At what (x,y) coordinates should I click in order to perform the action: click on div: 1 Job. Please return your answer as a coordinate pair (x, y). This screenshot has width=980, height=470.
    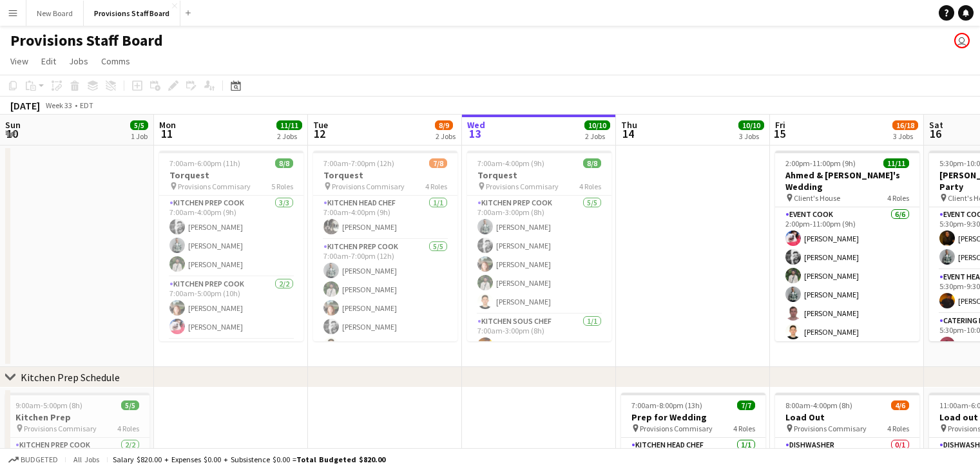
    Looking at the image, I should click on (139, 136).